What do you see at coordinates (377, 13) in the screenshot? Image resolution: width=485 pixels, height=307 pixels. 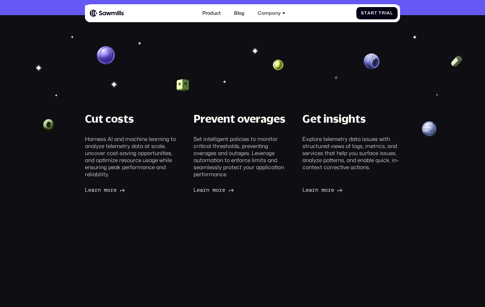 I see `a: StartTrial` at bounding box center [377, 13].